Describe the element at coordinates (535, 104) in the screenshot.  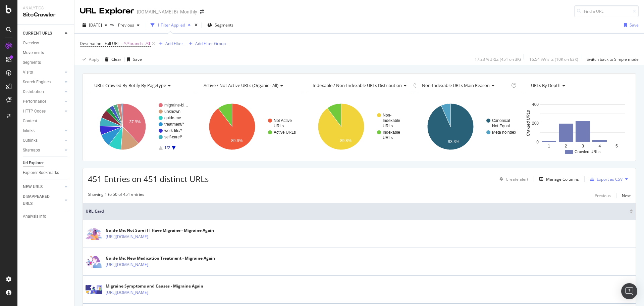
I see `text: 400` at that location.